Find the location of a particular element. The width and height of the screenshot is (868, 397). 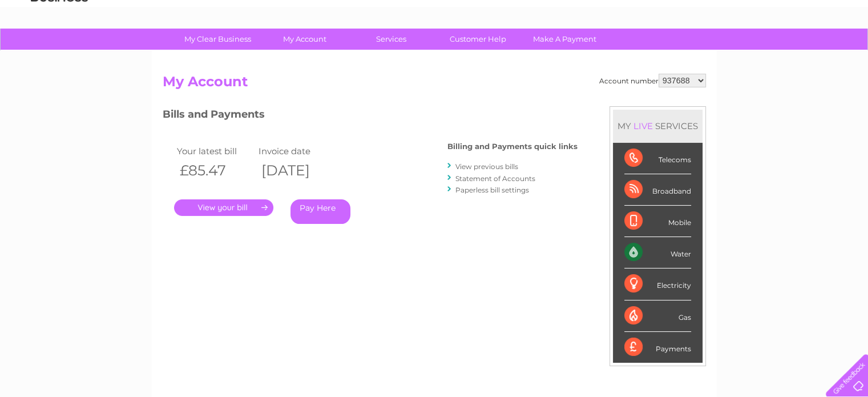

h3: Bills and Payments is located at coordinates (369, 116).